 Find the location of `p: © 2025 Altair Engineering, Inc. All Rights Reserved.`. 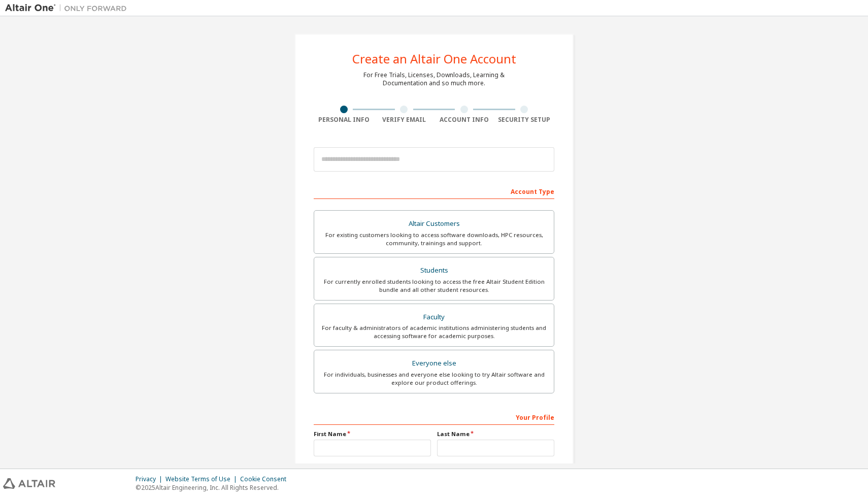

p: © 2025 Altair Engineering, Inc. All Rights Reserved. is located at coordinates (213, 488).